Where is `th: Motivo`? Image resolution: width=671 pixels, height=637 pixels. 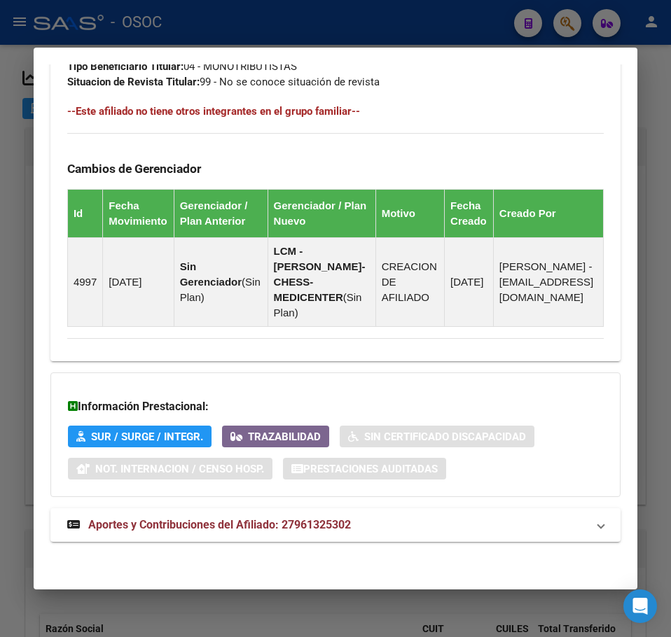 th: Motivo is located at coordinates (410, 213).